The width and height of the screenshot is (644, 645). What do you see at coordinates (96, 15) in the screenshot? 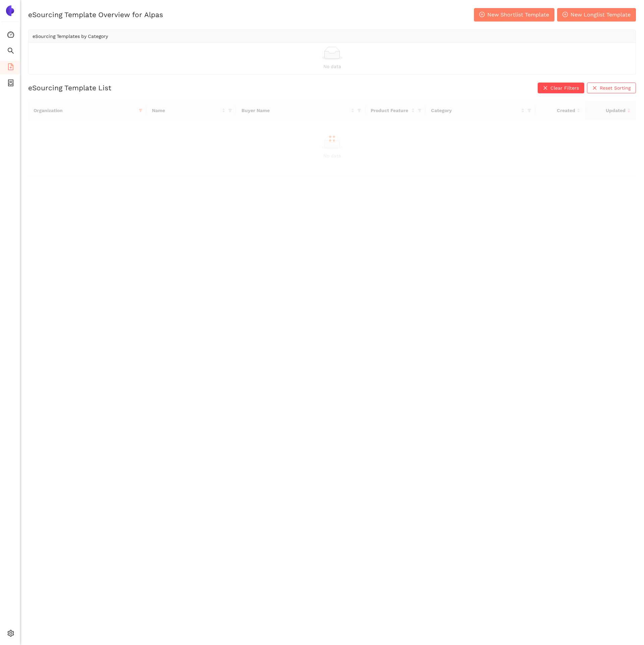
I see `h2: eSourcing Template Overview for Alpas` at bounding box center [96, 15].